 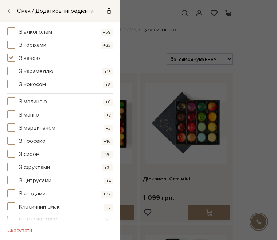 What do you see at coordinates (108, 71) in the screenshot?
I see `span: +15` at bounding box center [108, 71].